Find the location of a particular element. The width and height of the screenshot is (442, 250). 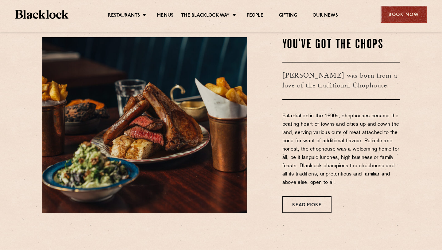

a: Restaurants is located at coordinates (124, 16).